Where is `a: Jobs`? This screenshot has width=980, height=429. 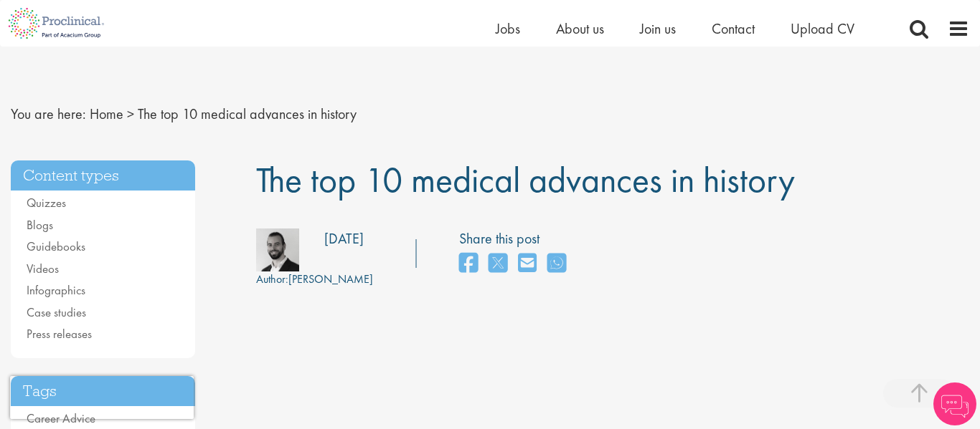
a: Jobs is located at coordinates (508, 29).